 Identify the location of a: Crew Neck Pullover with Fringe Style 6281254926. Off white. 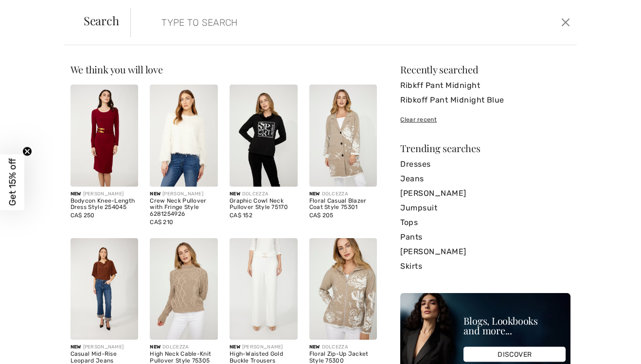
(184, 135).